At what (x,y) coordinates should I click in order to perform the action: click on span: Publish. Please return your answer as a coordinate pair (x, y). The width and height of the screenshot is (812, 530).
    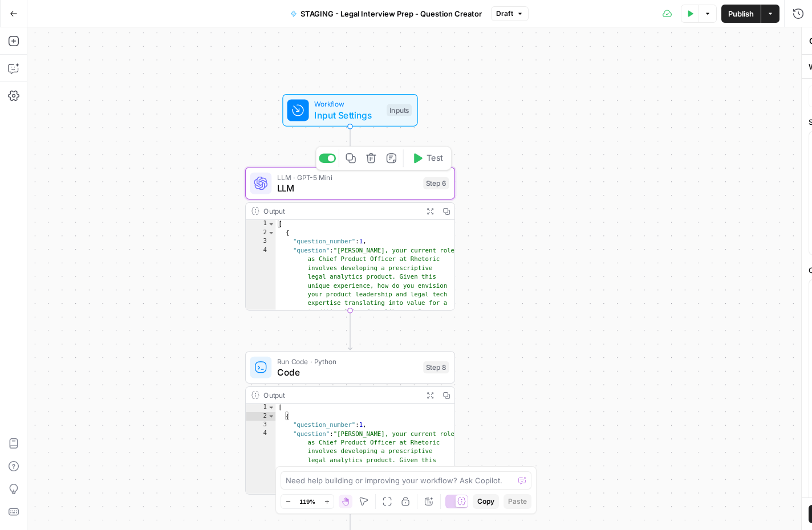
    Looking at the image, I should click on (740, 13).